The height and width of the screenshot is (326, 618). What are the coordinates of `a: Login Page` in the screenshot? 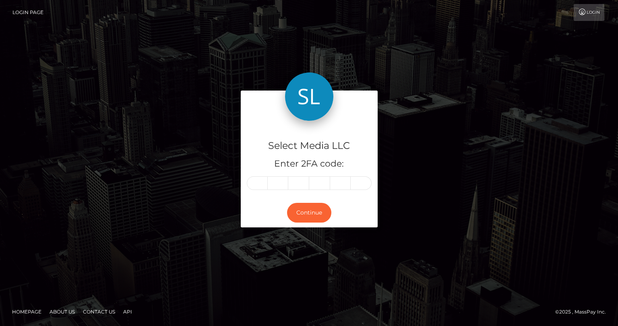 It's located at (28, 12).